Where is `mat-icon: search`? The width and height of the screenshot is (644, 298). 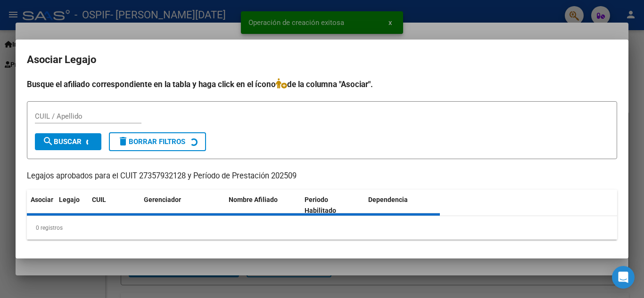 mat-icon: search is located at coordinates (48, 141).